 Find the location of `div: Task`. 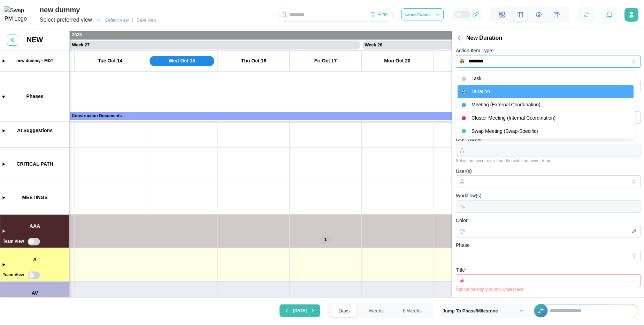

div: Task is located at coordinates (545, 79).